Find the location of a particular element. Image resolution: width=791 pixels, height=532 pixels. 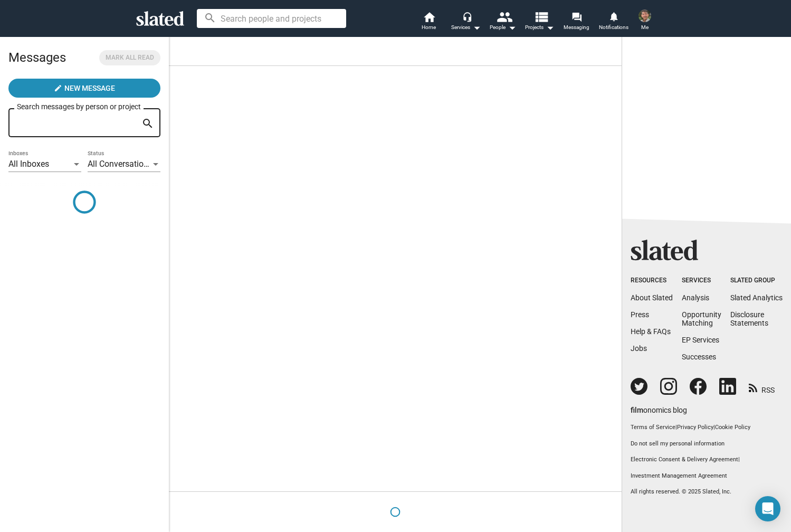

mat-icon: view_list is located at coordinates (540, 17).